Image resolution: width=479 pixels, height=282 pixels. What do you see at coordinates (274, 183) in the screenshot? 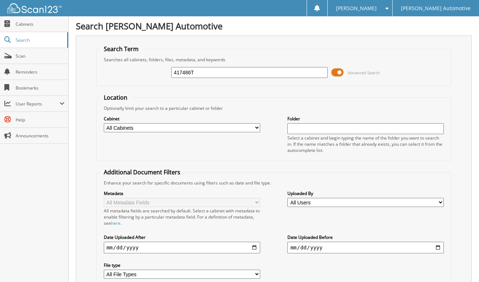
I see `div: Enhance your search for specific documents using filters such as date and file type.` at bounding box center [274, 183].